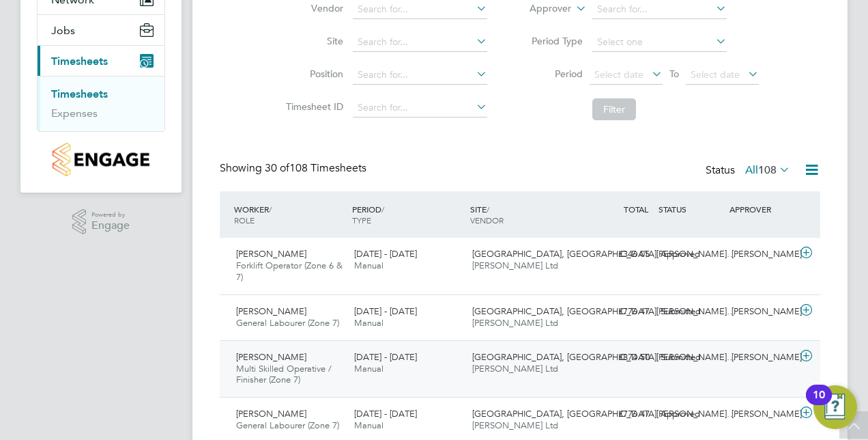  What do you see at coordinates (552, 41) in the screenshot?
I see `label: Period Type` at bounding box center [552, 41].